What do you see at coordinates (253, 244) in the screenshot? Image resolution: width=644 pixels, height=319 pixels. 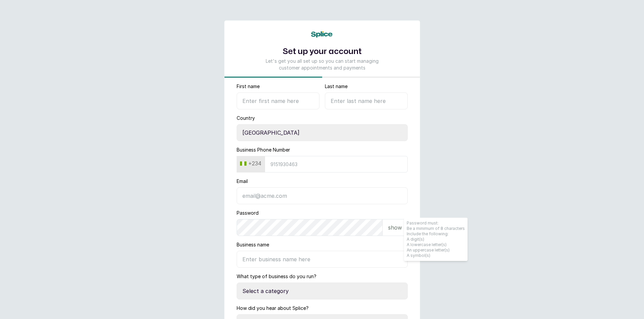 I see `label: Business name` at bounding box center [253, 244].